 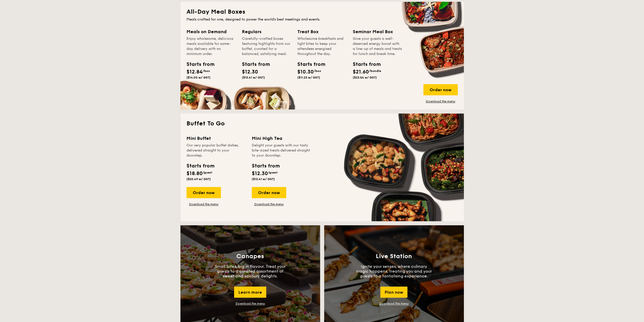 I want to click on div: Carefully-crafted boxes featuring highlights from our buffet, curated for a balanced, satisfying ..., so click(x=267, y=46).